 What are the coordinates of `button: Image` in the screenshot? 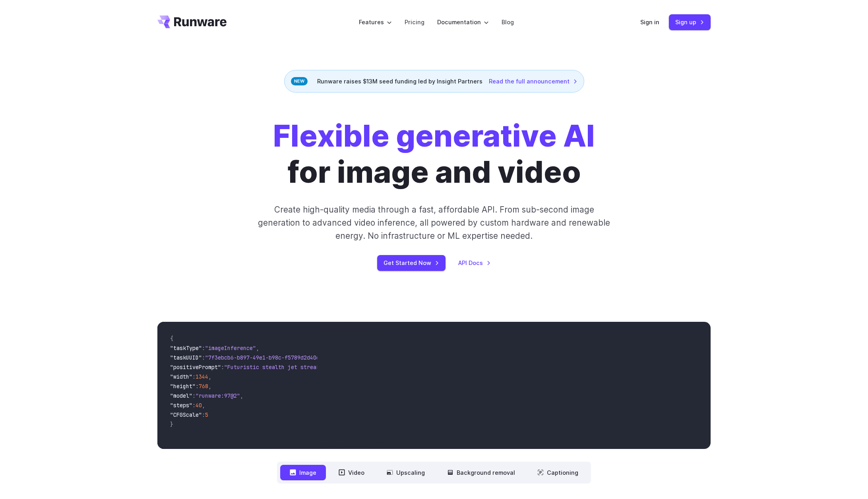 It's located at (303, 472).